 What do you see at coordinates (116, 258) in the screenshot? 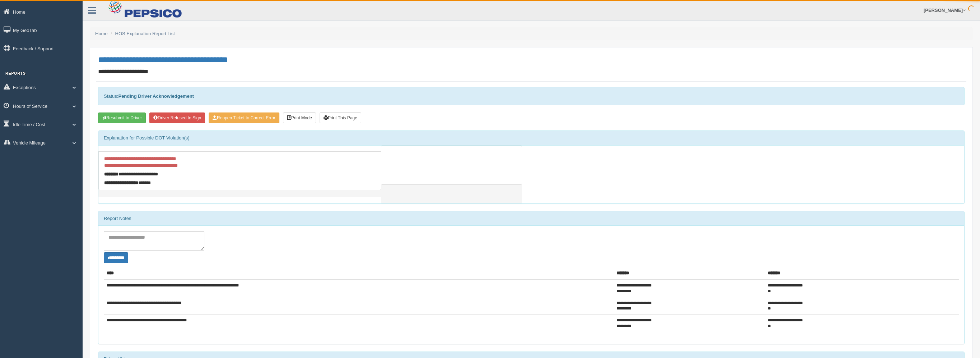
I see `button: Change Filter Options` at bounding box center [116, 258].